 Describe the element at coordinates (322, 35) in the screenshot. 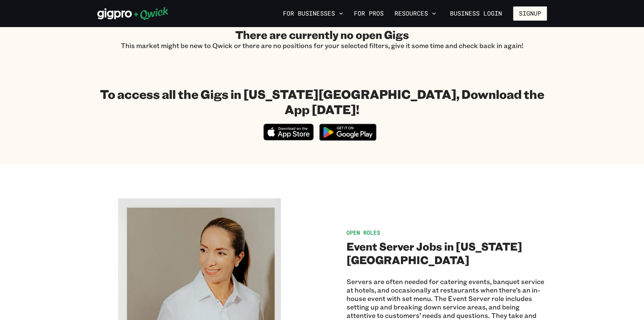

I see `h2: There are currently no open Gigs` at that location.